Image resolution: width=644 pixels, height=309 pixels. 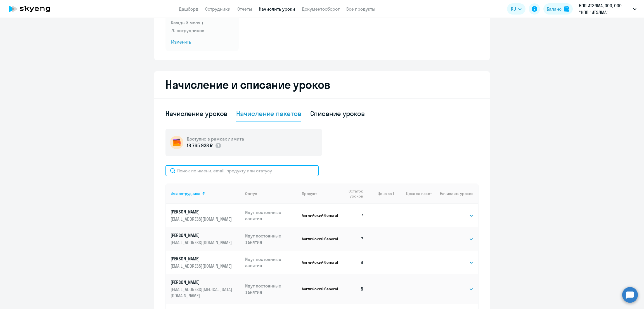 I want to click on h2: Начисление и списание уроков, so click(x=322, y=85).